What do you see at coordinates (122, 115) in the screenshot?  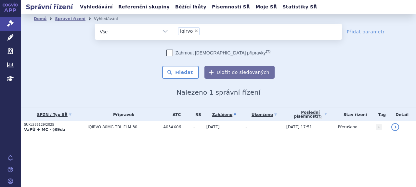 I see `th: Přípravek` at bounding box center [122, 115].